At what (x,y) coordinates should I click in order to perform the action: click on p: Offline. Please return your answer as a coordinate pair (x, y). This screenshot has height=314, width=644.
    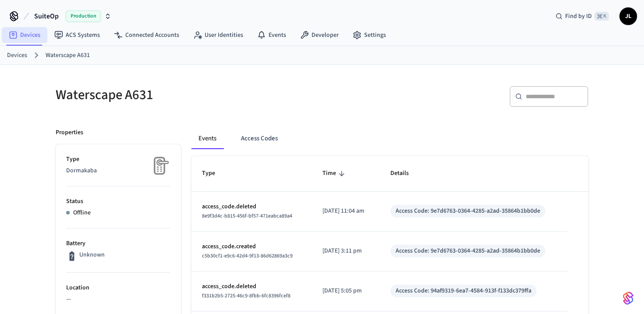
    Looking at the image, I should click on (82, 213).